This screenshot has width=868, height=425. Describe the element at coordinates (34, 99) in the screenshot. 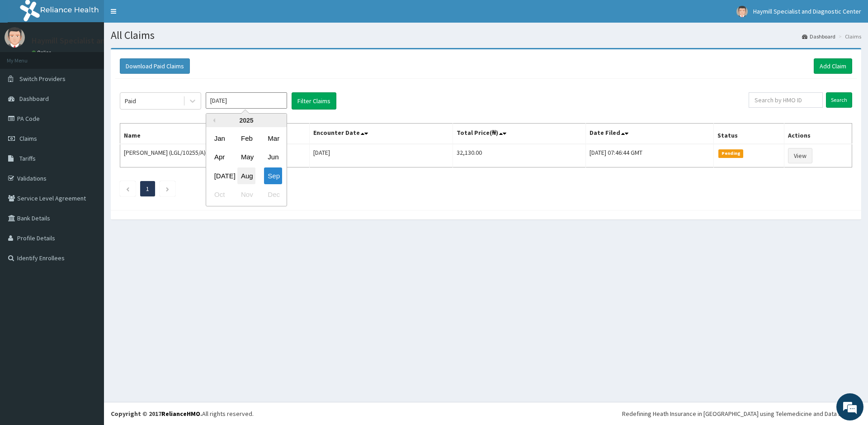

I see `span: Dashboard` at that location.